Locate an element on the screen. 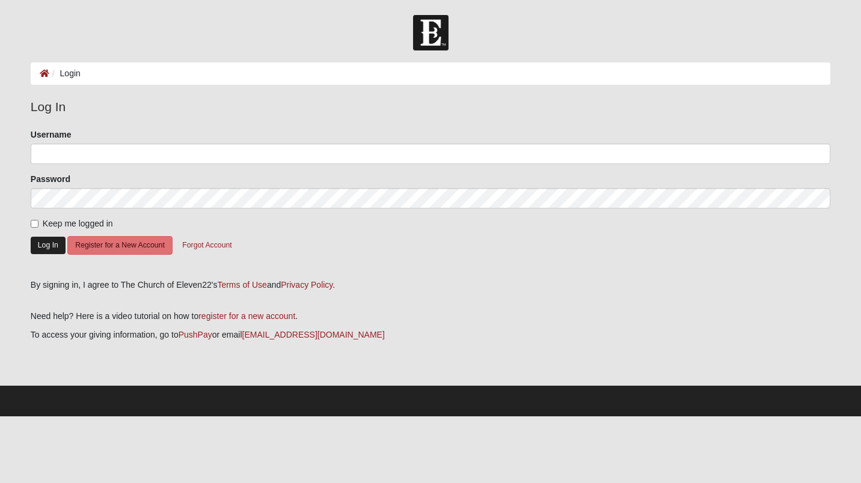 The width and height of the screenshot is (861, 483). label: Username is located at coordinates (51, 135).